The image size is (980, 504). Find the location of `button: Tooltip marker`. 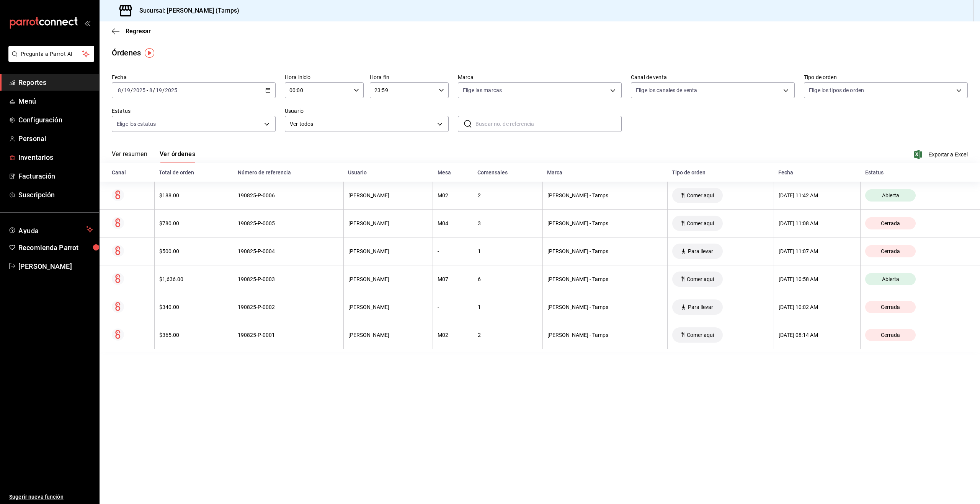

button: Tooltip marker is located at coordinates (149, 53).